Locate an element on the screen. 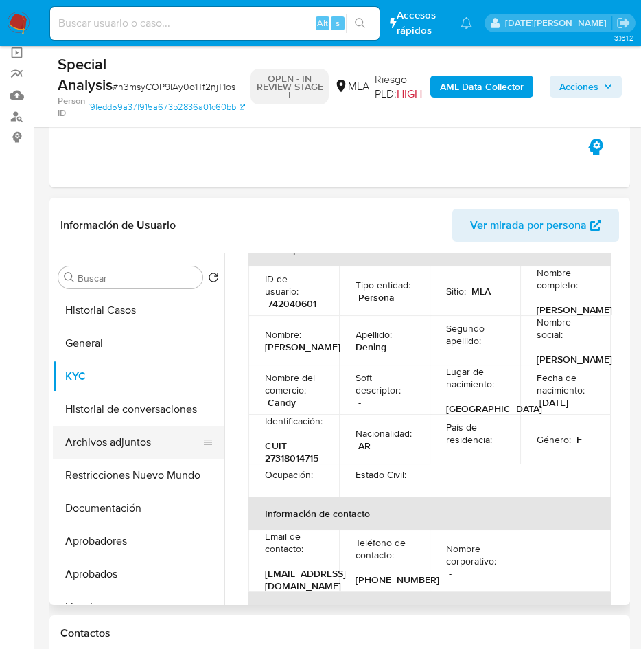  p: Email de contacto : is located at coordinates (294, 543).